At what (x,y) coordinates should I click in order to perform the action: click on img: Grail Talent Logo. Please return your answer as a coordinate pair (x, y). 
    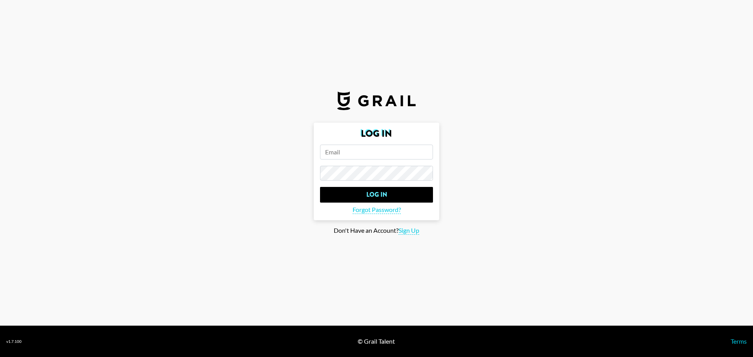
    Looking at the image, I should click on (376, 101).